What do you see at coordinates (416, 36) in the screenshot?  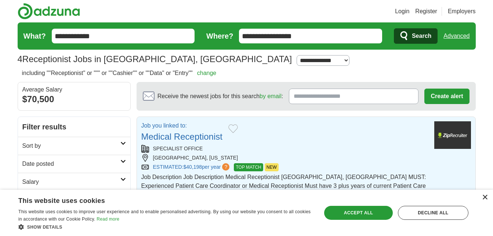 I see `button: Search` at bounding box center [416, 36].